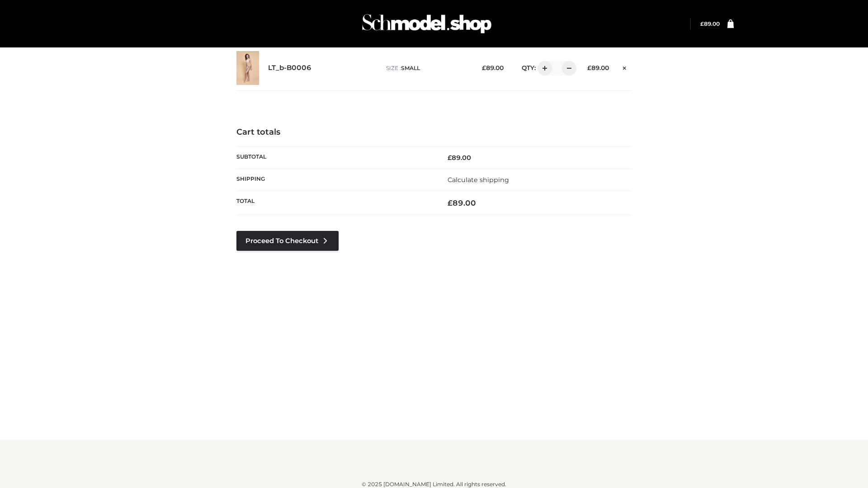 The width and height of the screenshot is (868, 488). I want to click on a: LT_b-B0006, so click(290, 68).